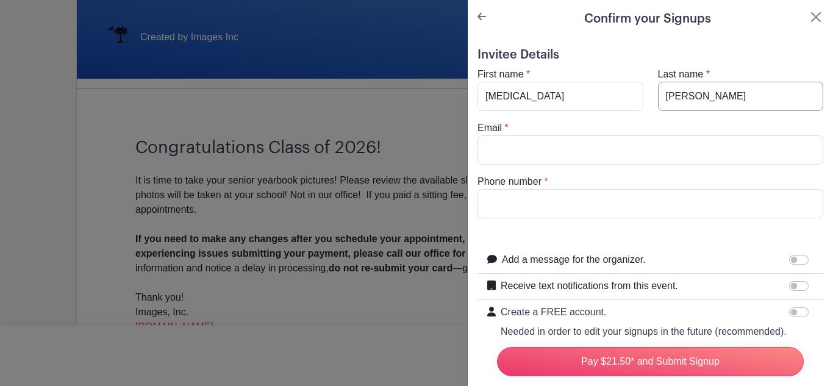  Describe the element at coordinates (680, 74) in the screenshot. I see `label: Last name` at that location.